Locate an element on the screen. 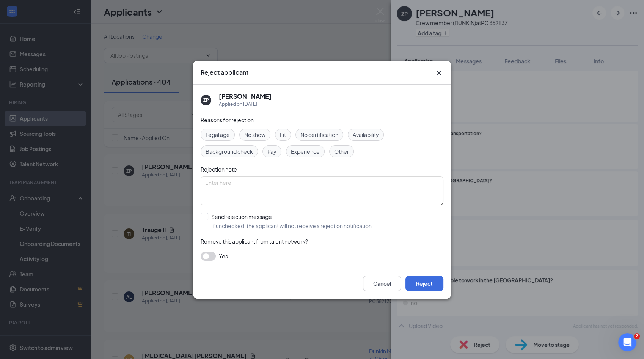 The image size is (644, 359). span: Other is located at coordinates (342, 152).